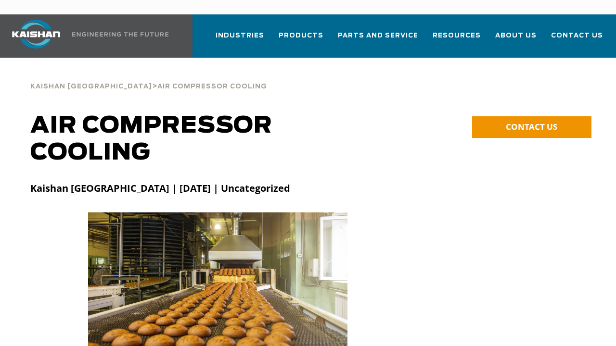 This screenshot has width=616, height=346. Describe the element at coordinates (577, 39) in the screenshot. I see `a: Contact Us` at that location.